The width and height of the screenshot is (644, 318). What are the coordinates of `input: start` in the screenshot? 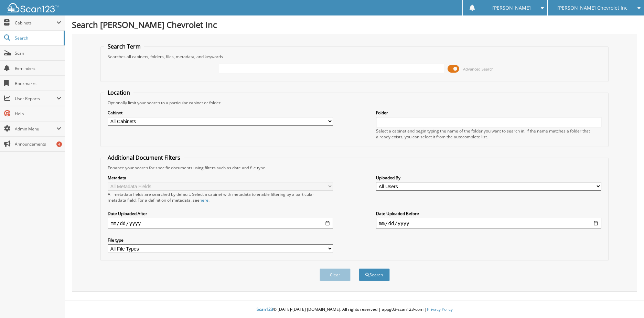 It's located at (220, 223).